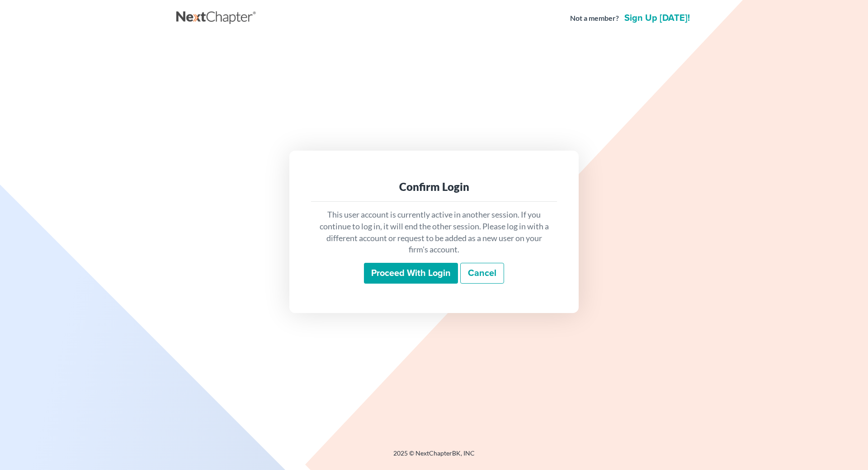 This screenshot has width=868, height=470. What do you see at coordinates (434, 187) in the screenshot?
I see `div: Confirm Login` at bounding box center [434, 187].